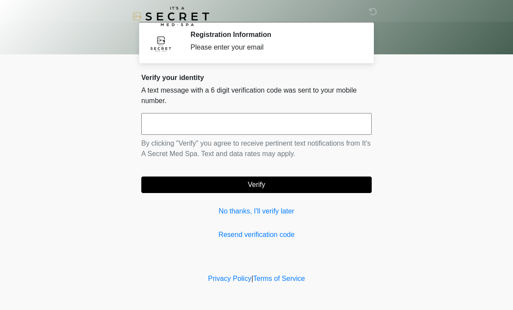 The image size is (513, 310). What do you see at coordinates (279, 278) in the screenshot?
I see `a: Terms of Service` at bounding box center [279, 278].